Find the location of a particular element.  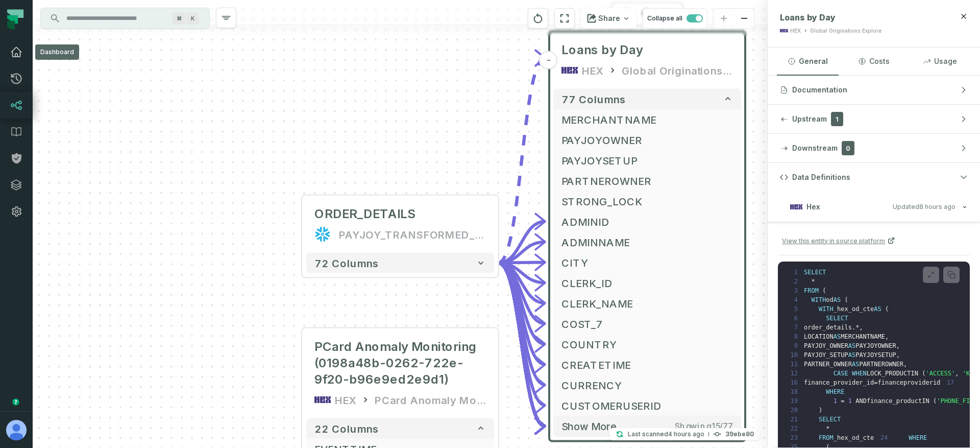

button: CUSTOMERUSERID is located at coordinates (647, 406).